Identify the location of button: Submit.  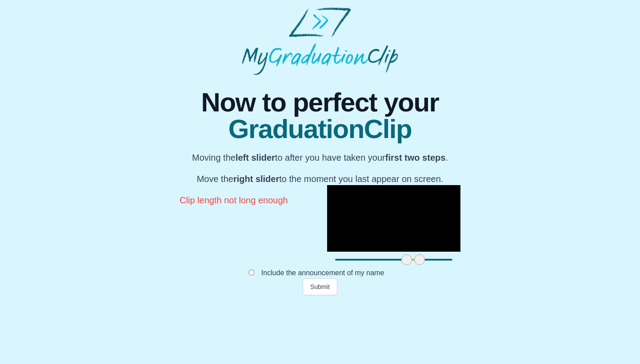
(320, 287).